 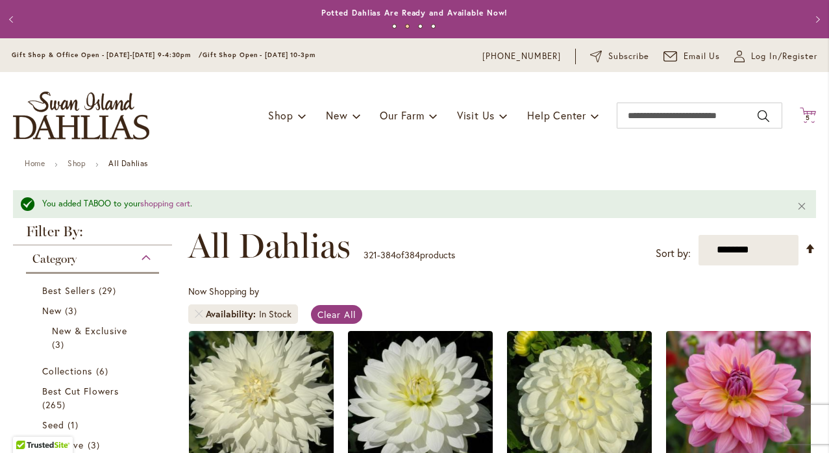 What do you see at coordinates (92, 235) in the screenshot?
I see `strong: Filter By:` at bounding box center [92, 235].